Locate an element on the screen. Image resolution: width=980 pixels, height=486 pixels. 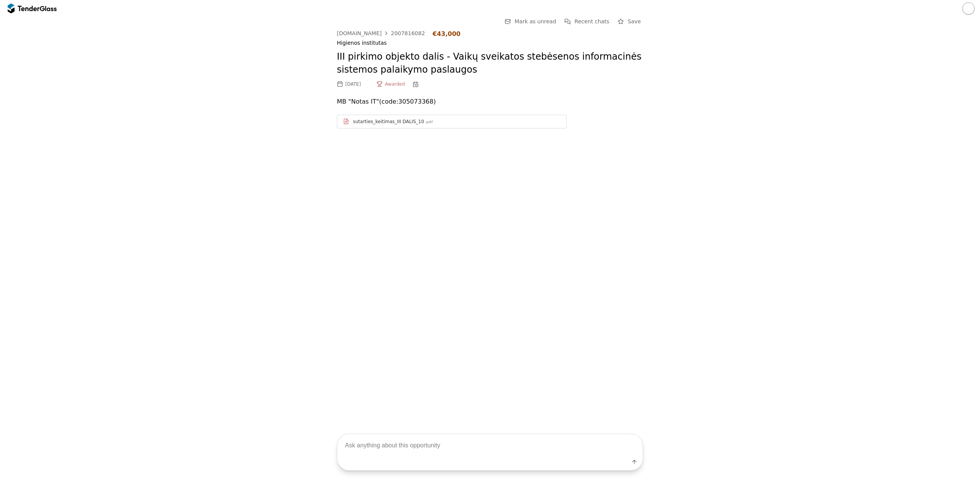
span: Save is located at coordinates (634, 22).